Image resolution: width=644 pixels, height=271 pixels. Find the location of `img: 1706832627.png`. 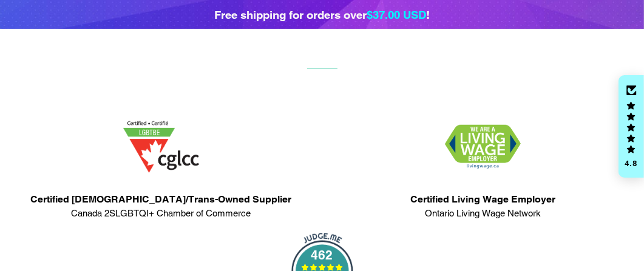

img: 1706832627.png is located at coordinates (483, 147).